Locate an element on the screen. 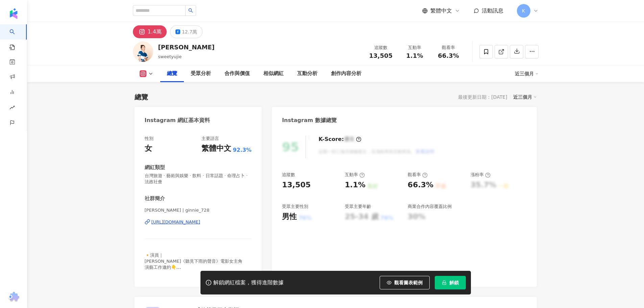  div: 創作內容分析 is located at coordinates (346, 74).